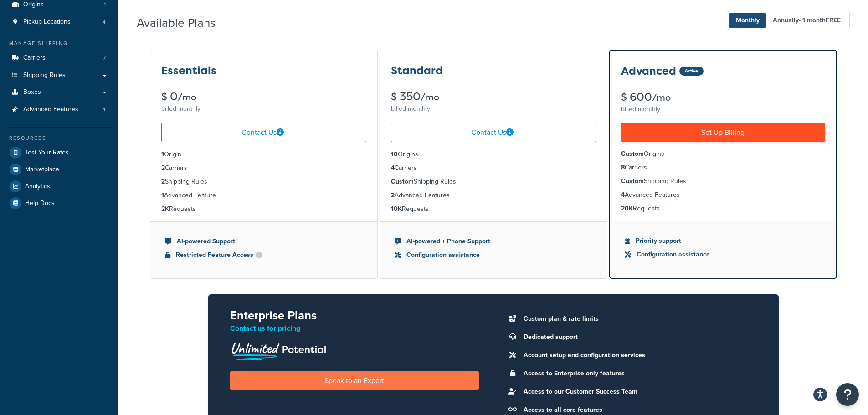 The image size is (868, 415). Describe the element at coordinates (47, 22) in the screenshot. I see `span: Pickup Locations` at that location.